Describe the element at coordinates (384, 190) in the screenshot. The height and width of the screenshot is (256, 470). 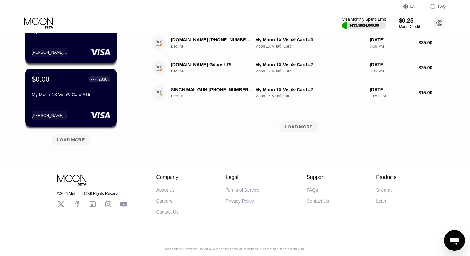
I see `div: Sitemap` at that location.